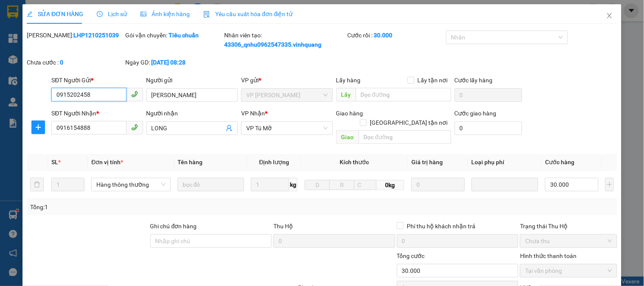 The width and height of the screenshot is (644, 286). I want to click on span: Lấy tận nơi, so click(433, 80).